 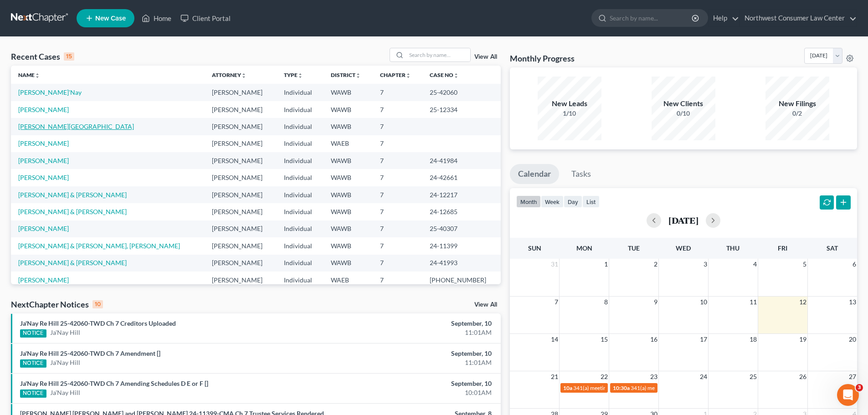 What do you see at coordinates (90, 353) in the screenshot?
I see `a: Ja'Nay Re Hill 25-42060-TWD Ch 7 Amendment []` at bounding box center [90, 353].